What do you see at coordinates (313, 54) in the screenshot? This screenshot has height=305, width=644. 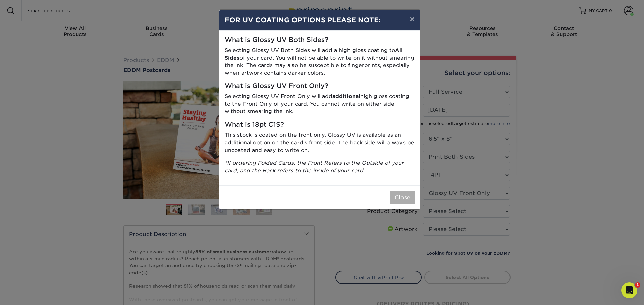 I see `strong: All Sides` at bounding box center [313, 54].